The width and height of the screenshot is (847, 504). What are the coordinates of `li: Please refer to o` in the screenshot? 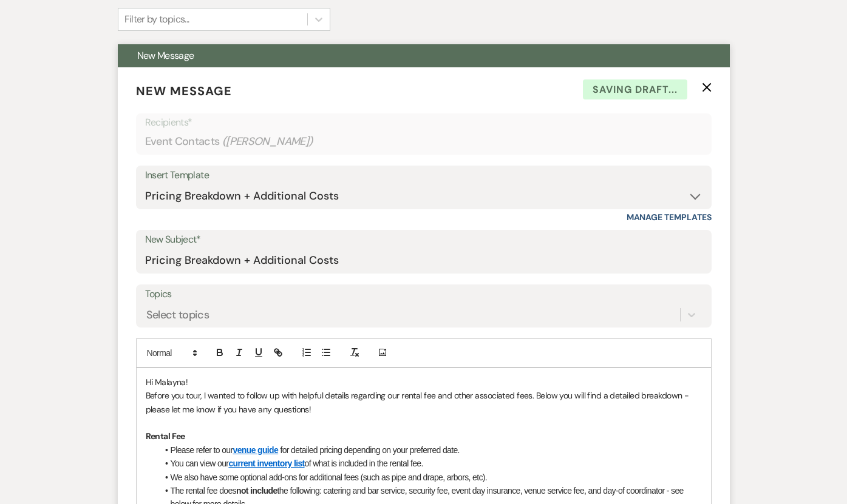 It's located at (429, 450).